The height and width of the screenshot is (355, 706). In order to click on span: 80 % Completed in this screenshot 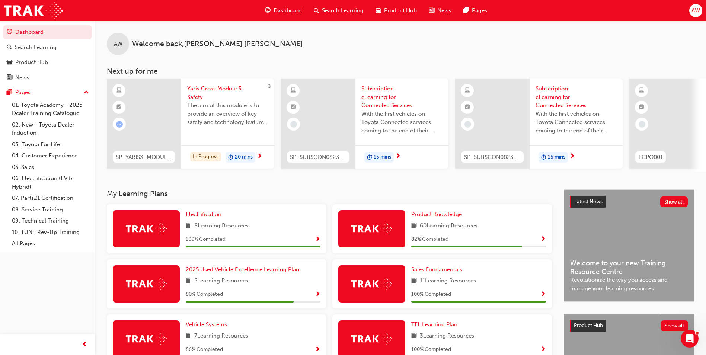, I will do `click(204, 294)`.